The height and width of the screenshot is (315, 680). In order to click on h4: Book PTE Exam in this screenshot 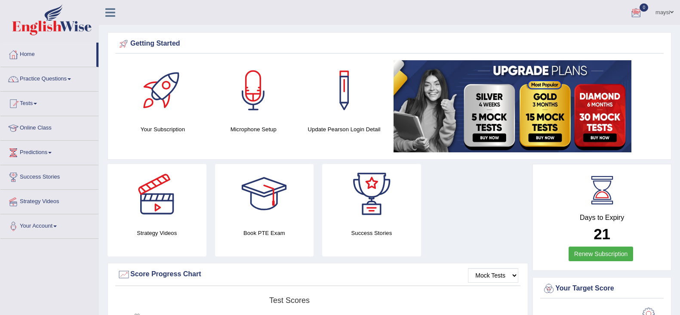, I will do `click(264, 233)`.